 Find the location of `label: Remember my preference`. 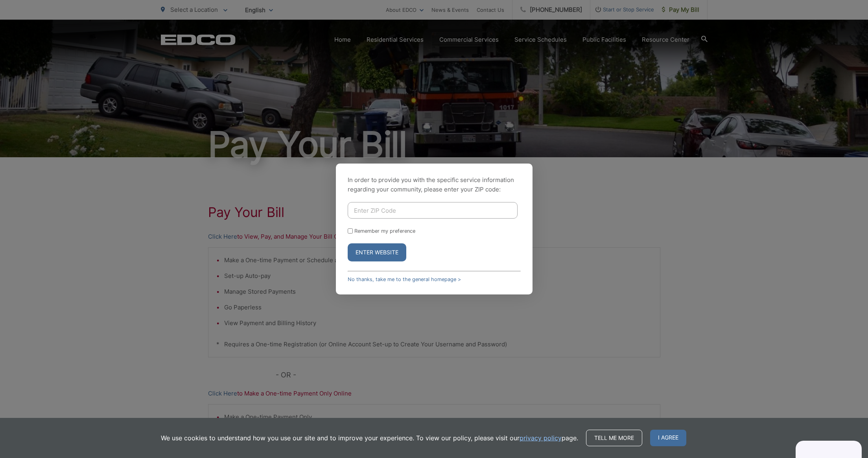

label: Remember my preference is located at coordinates (385, 230).